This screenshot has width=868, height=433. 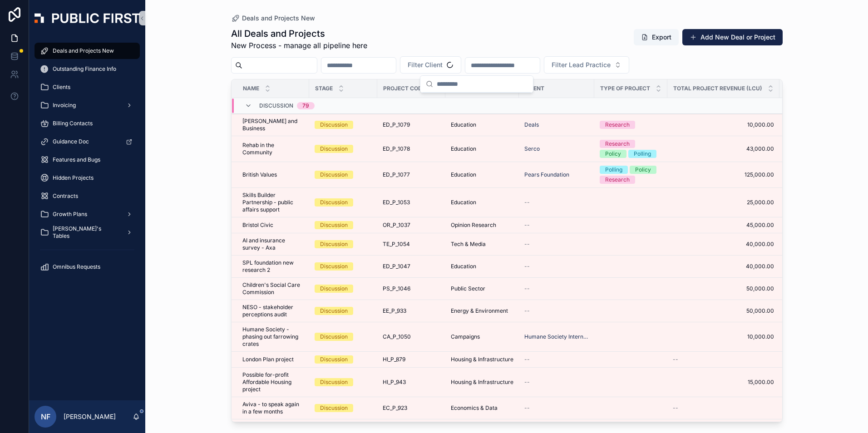 I want to click on h1: All Deals and Projects, so click(x=299, y=33).